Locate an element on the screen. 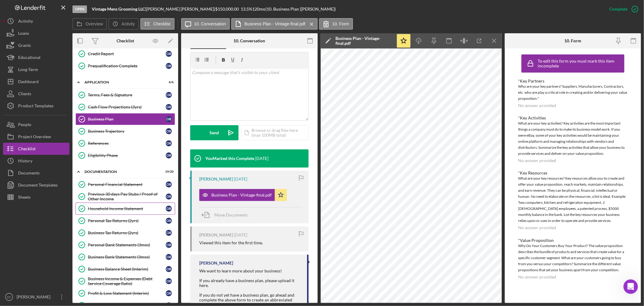 The height and width of the screenshot is (306, 644). img: Profile image for Christina is located at coordinates (22, 8).